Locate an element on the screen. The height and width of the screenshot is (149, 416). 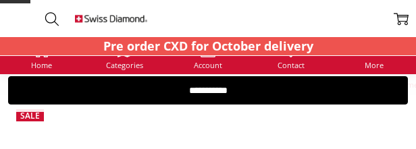
span: Categories is located at coordinates (124, 65).